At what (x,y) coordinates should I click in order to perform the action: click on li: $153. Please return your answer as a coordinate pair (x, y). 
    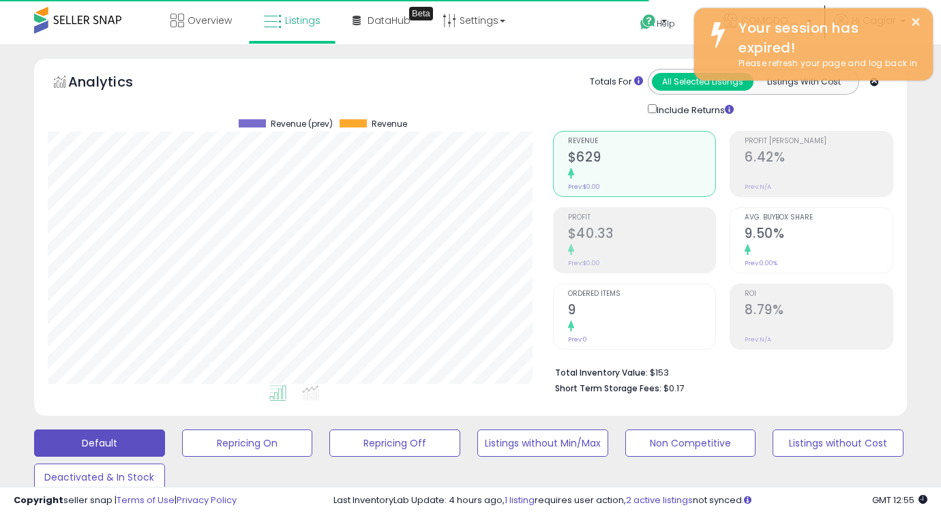
    Looking at the image, I should click on (719, 372).